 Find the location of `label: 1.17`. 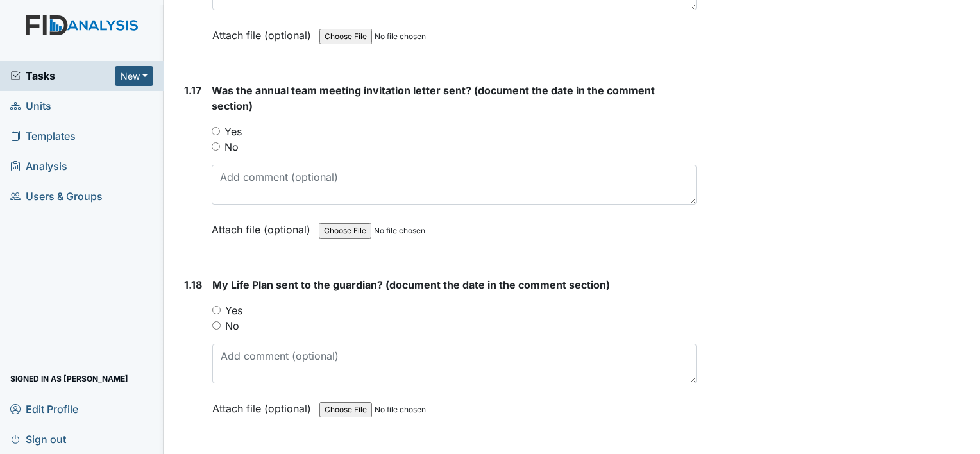

label: 1.17 is located at coordinates (192, 91).